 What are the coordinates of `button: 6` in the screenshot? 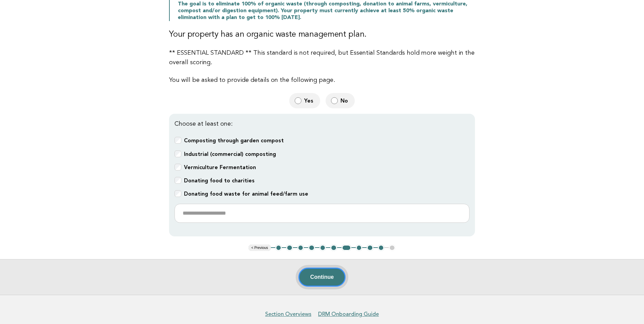 It's located at (333, 248).